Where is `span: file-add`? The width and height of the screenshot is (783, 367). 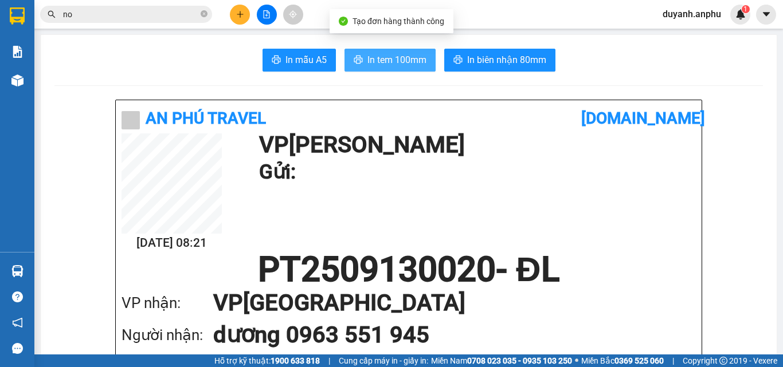 span: file-add is located at coordinates (266, 14).